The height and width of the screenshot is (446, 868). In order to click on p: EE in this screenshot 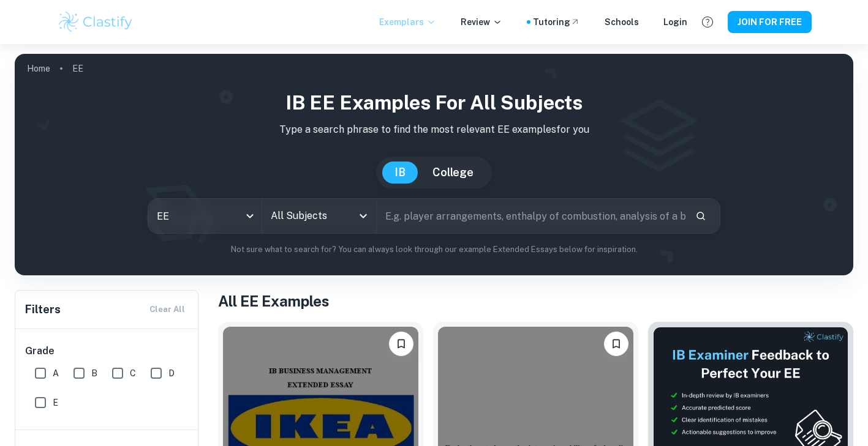, I will do `click(78, 68)`.